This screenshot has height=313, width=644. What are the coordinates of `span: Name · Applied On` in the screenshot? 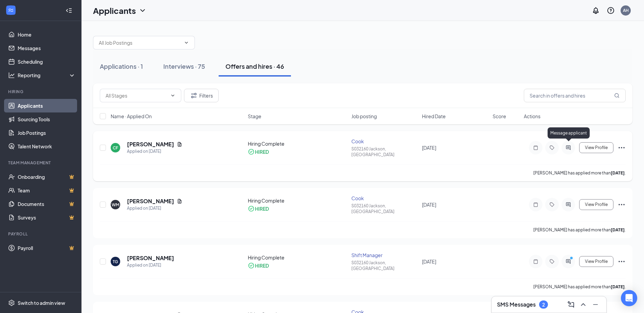 It's located at (131, 116).